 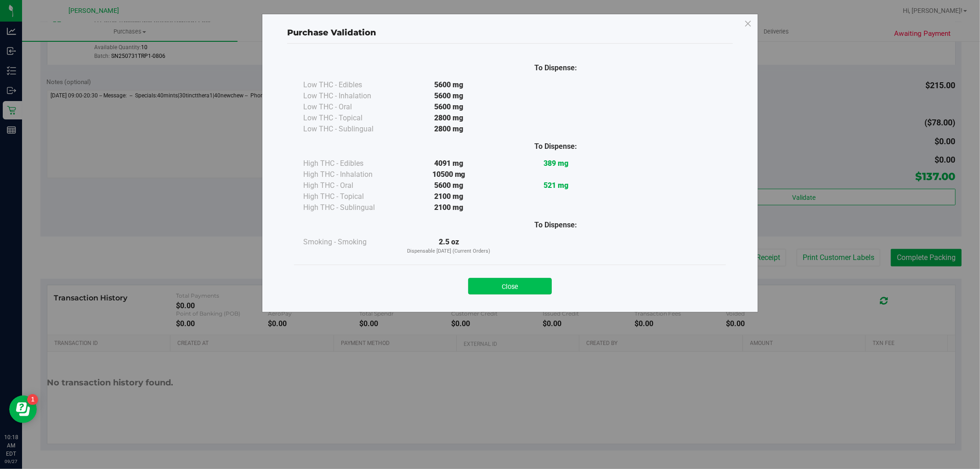 I want to click on div: Low THC - Edibles, so click(x=349, y=85).